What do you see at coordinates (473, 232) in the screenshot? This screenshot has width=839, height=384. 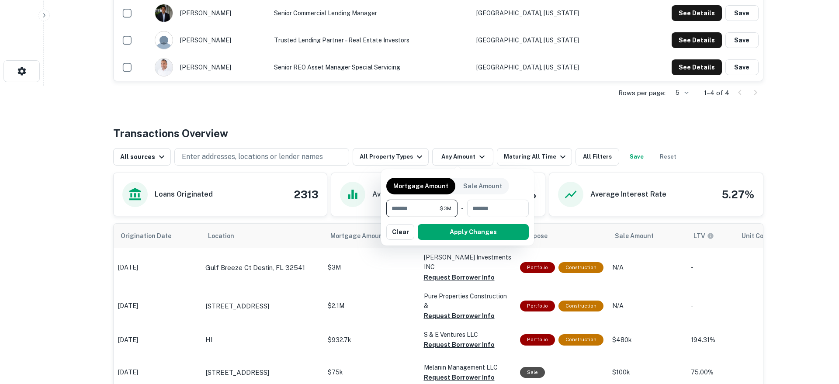 I see `button: Apply Changes` at bounding box center [473, 232].